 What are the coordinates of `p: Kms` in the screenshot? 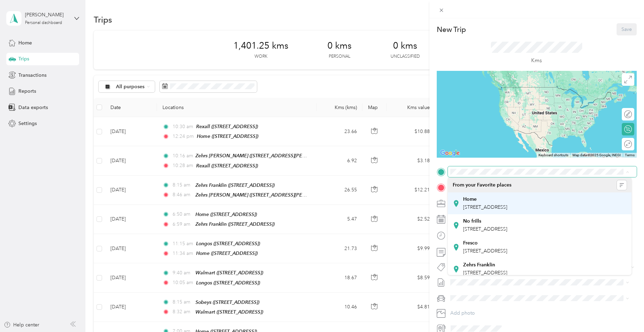 It's located at (536, 60).